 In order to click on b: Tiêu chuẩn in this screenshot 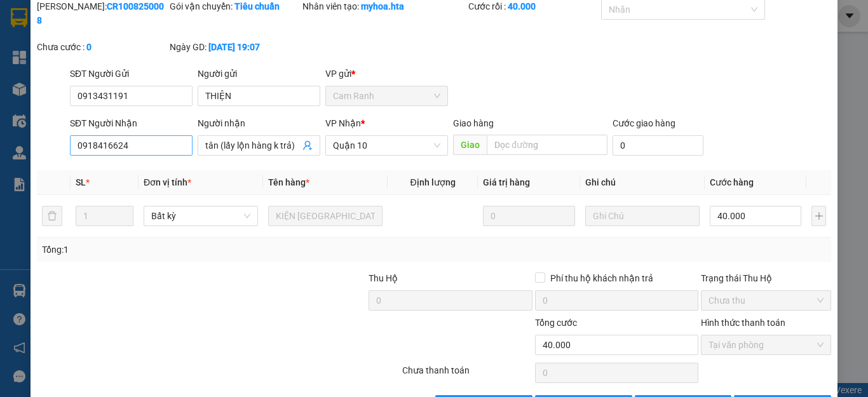, I will do `click(257, 6)`.